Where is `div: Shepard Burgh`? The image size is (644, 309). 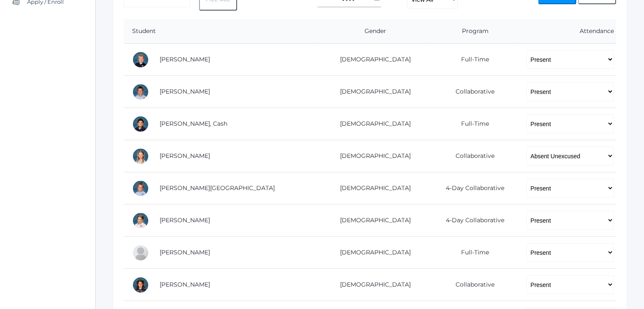 div: Shepard Burgh is located at coordinates (141, 92).